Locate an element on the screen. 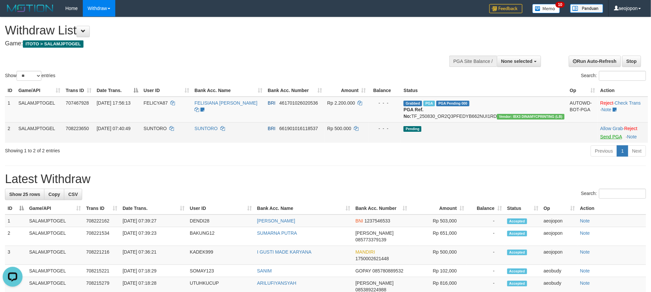 This screenshot has height=292, width=651. td: DENDI28 is located at coordinates (221, 221).